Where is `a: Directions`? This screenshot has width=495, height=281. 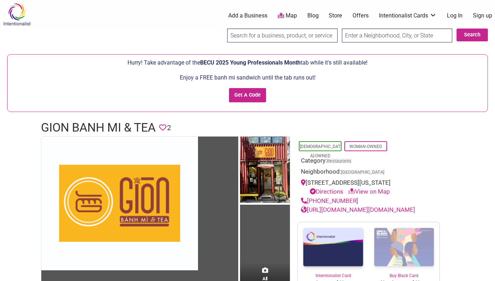
a: Directions is located at coordinates (327, 191).